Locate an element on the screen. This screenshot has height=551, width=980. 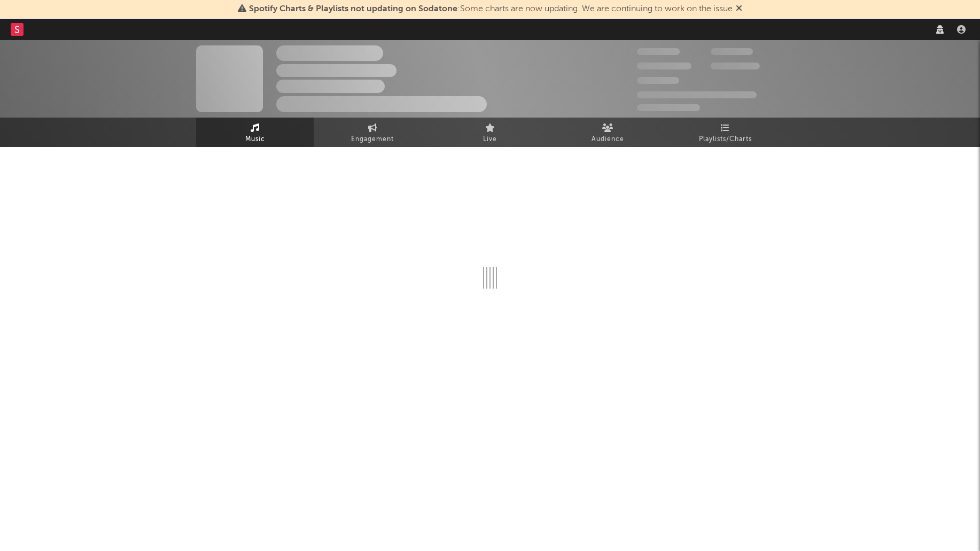
span: 1.000.000 is located at coordinates (735, 66).